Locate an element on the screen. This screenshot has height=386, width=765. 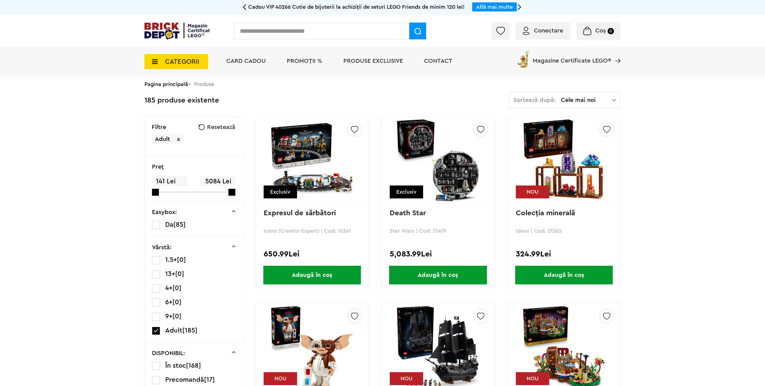
span: x is located at coordinates (178, 139).